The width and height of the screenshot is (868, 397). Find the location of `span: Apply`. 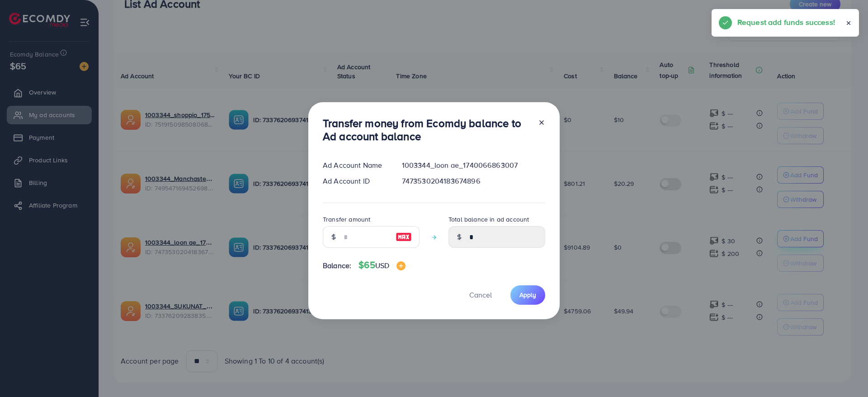

span: Apply is located at coordinates (527, 294).